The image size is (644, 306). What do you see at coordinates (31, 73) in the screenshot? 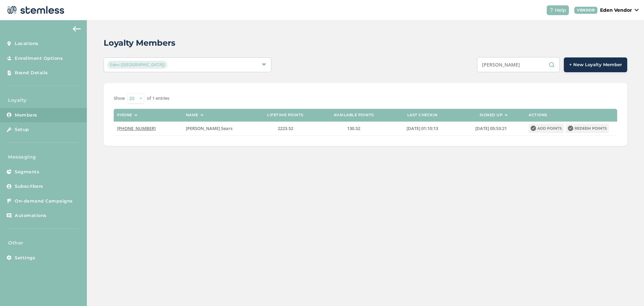
I see `span: Brand Details` at bounding box center [31, 73].